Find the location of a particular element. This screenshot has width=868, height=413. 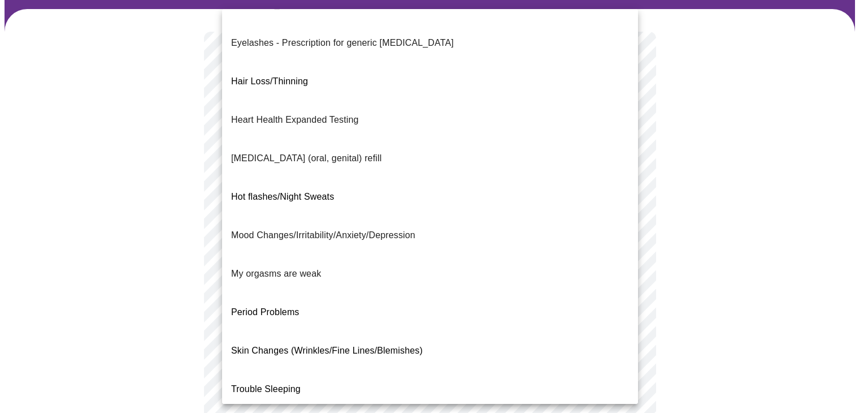

span: Hot flashes/Night Sweats is located at coordinates (283, 196).